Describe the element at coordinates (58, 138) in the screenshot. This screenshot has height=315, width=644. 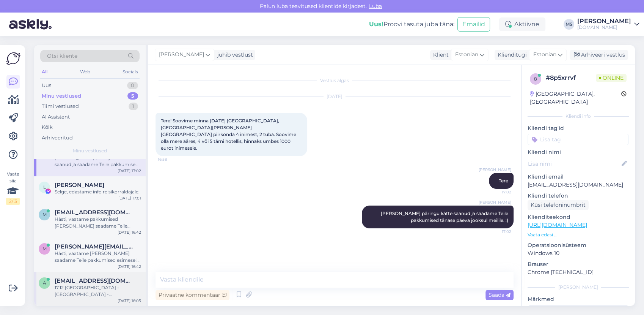
I see `div: Arhiveeritud` at that location.